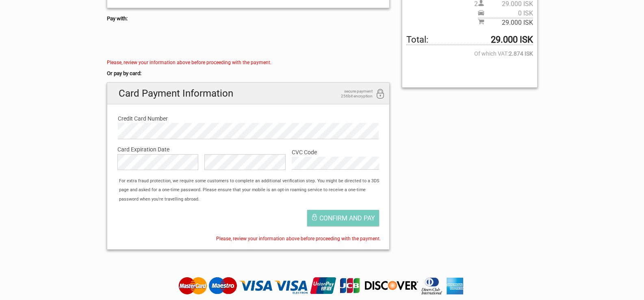  I want to click on span: secure payment 256bit encryption, so click(352, 94).